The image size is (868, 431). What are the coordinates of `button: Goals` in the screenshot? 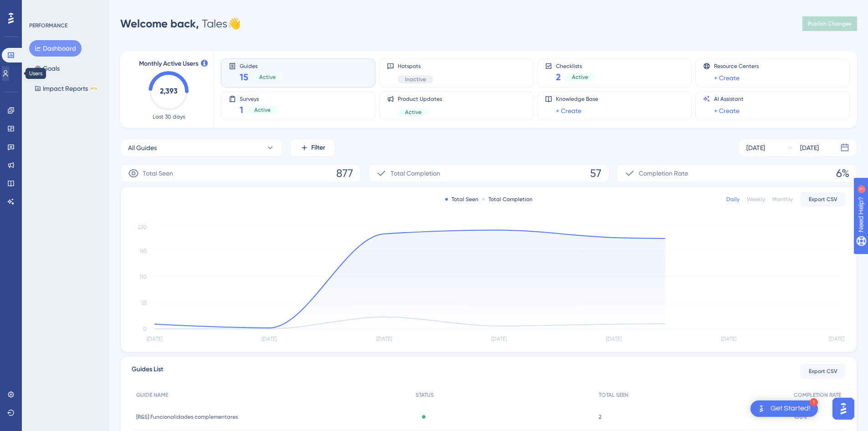 It's located at (47, 69).